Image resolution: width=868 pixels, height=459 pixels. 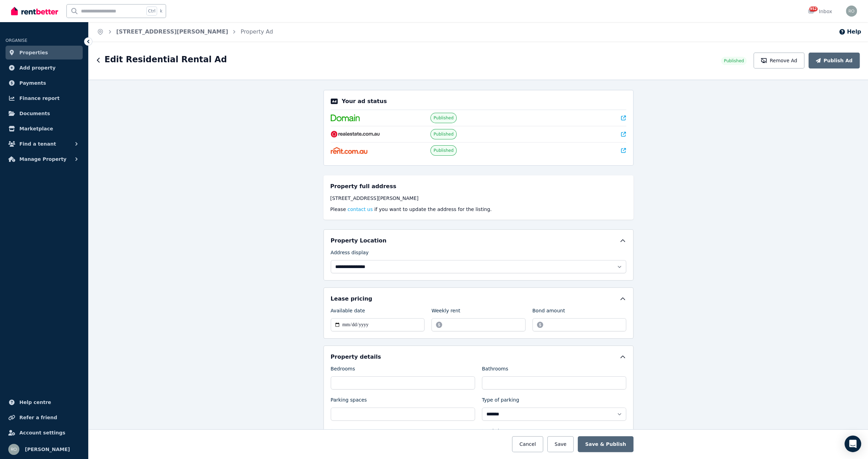 I want to click on span: Ctrl, so click(x=152, y=11).